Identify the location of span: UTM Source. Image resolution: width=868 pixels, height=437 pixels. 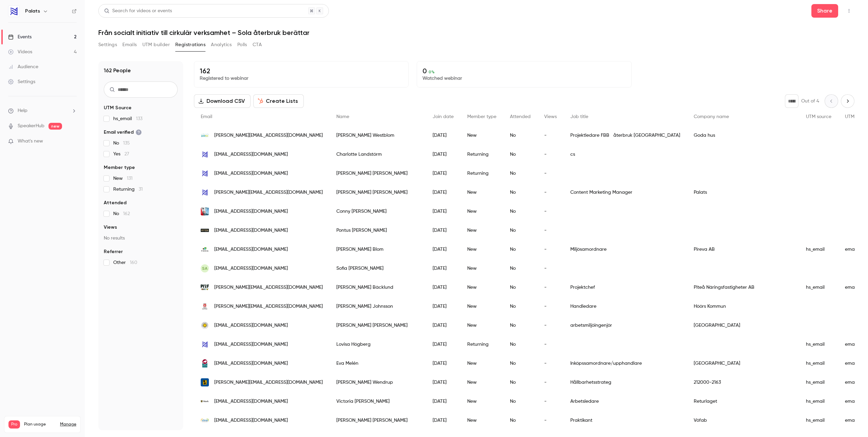
(118, 108).